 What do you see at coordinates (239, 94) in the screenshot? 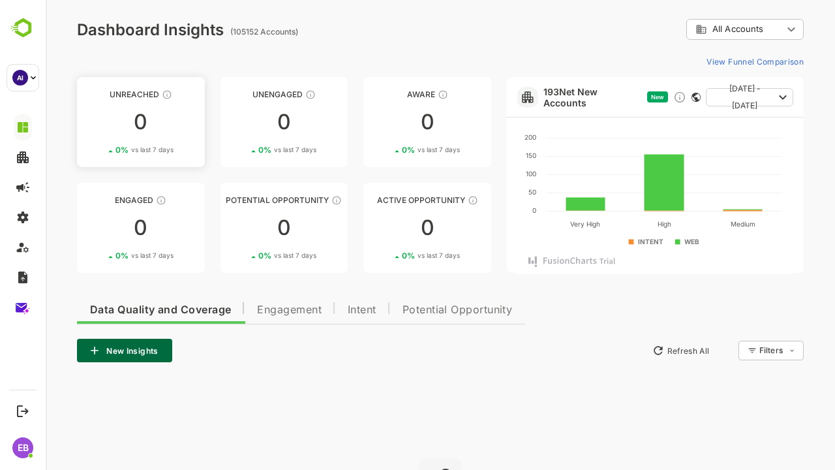
I see `div: Unengaged` at bounding box center [239, 94].